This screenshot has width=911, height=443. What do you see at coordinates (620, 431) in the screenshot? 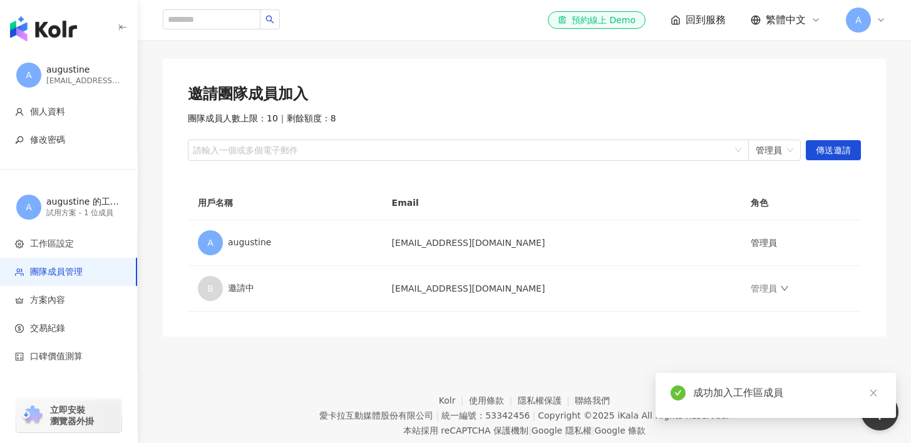
I see `a: Google 條款` at bounding box center [620, 431].